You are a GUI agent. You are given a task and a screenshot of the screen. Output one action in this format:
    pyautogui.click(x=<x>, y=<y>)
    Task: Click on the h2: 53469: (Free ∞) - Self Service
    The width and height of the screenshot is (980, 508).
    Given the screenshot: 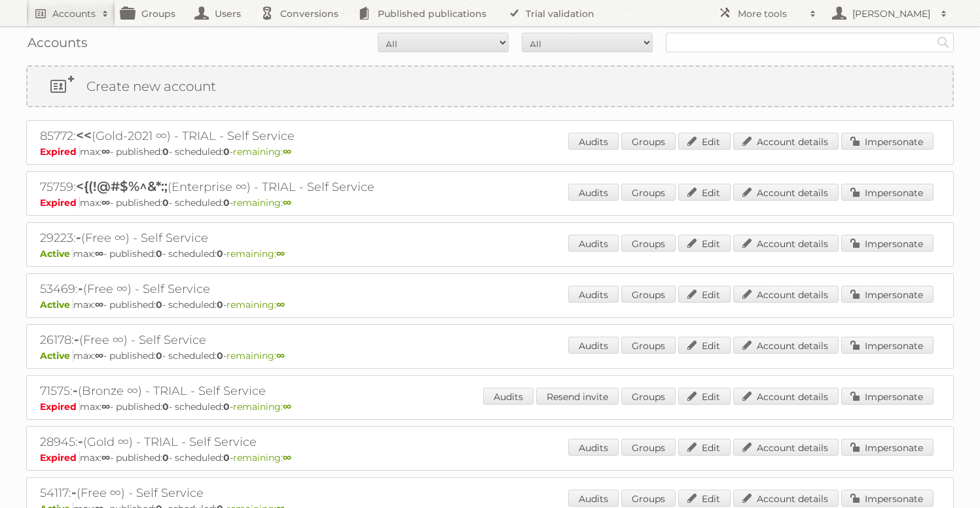 What is the action you would take?
    pyautogui.click(x=269, y=289)
    